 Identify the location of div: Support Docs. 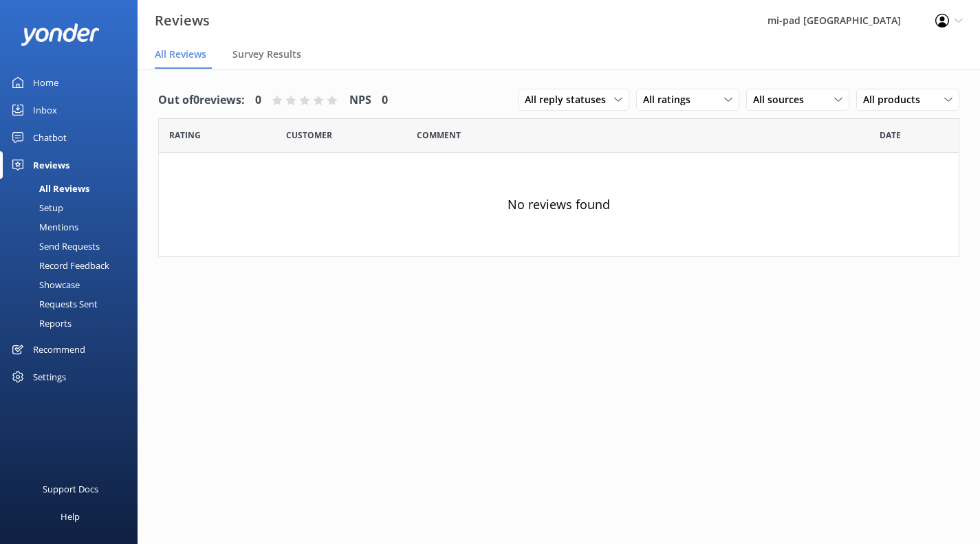
(70, 489).